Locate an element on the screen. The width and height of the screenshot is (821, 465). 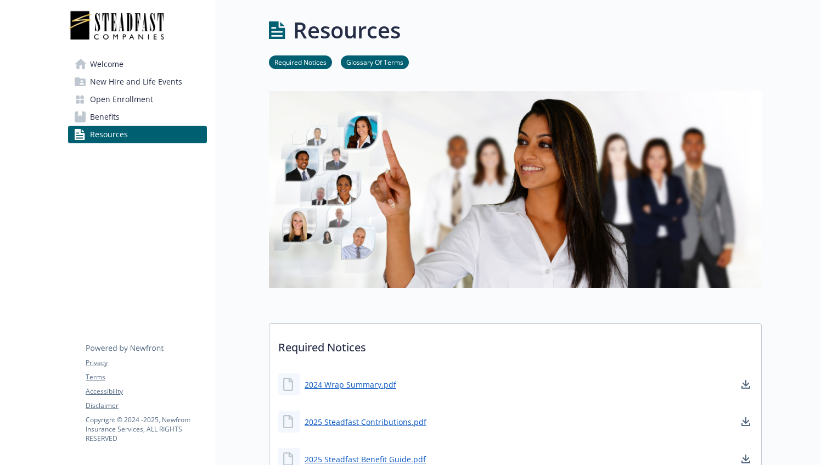
p: Required Notices is located at coordinates (515, 344).